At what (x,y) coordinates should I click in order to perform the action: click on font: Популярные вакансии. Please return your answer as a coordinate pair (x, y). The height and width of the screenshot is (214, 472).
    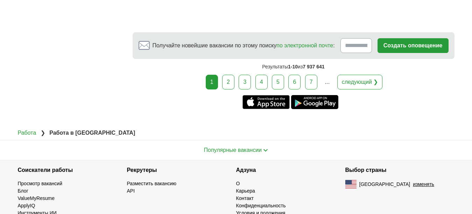
    Looking at the image, I should click on (233, 150).